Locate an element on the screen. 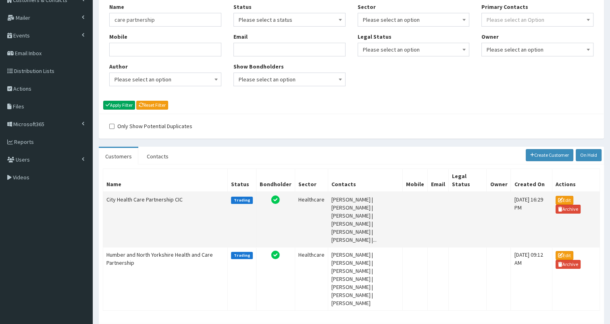 Image resolution: width=610 pixels, height=324 pixels. th: Bondholder is located at coordinates (276, 180).